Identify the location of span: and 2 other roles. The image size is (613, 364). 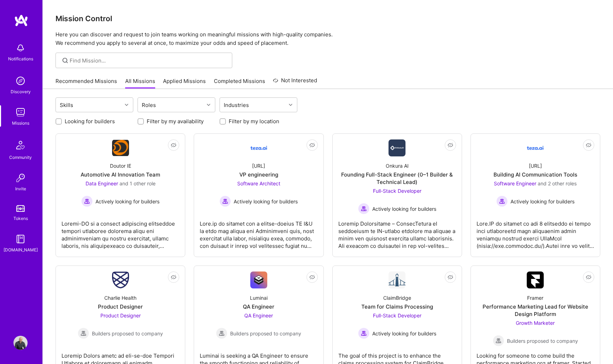
(557, 183).